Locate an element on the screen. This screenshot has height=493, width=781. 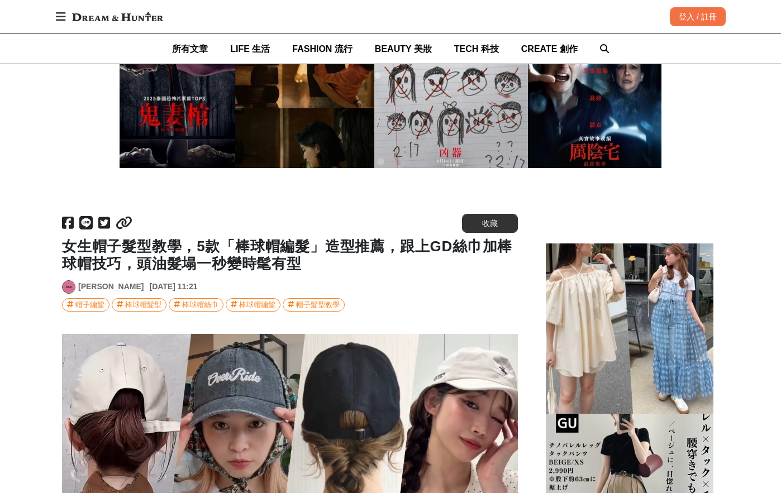
a: FASHION 流行 is located at coordinates (322, 49).